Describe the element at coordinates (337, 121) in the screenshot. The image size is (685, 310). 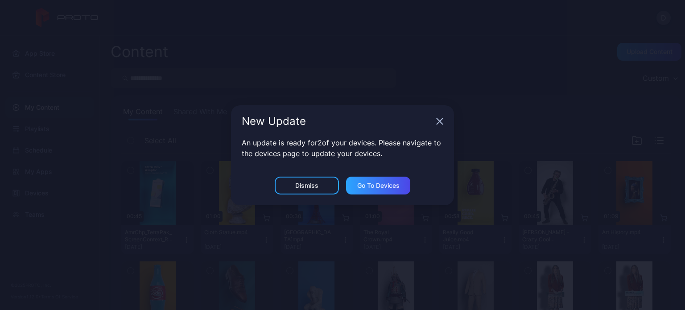
I see `div: New Update` at that location.